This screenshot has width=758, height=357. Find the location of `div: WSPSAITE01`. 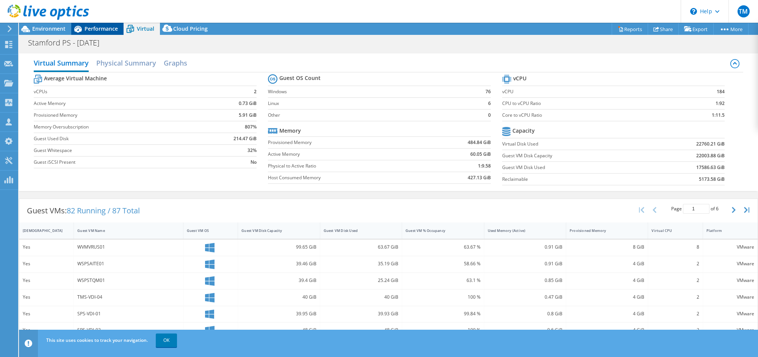

div: WSPSAITE01 is located at coordinates (129, 264).